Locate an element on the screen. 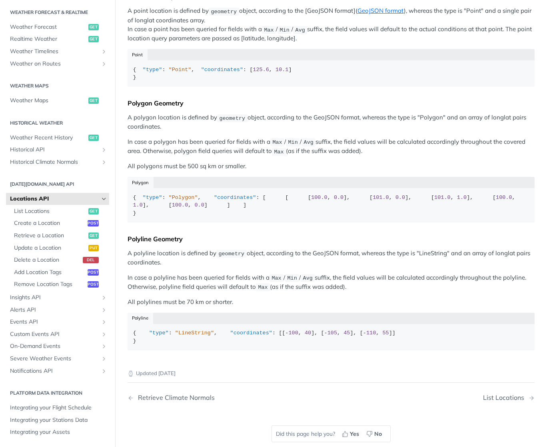 This screenshot has width=547, height=447. p: All polylines must be 70 km or shorter. is located at coordinates (331, 302).